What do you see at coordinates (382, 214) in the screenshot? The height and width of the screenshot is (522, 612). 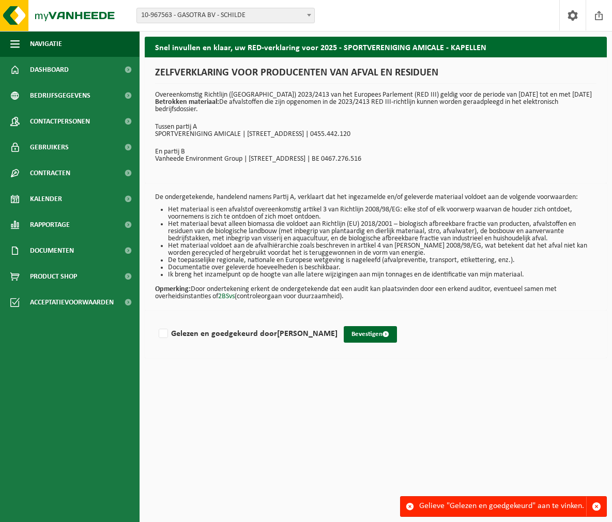 I see `li: Het materiaal is een afvalstof overeenkomstig artikel 3 van Richtlijn 2008/98/EG: elke stof of el...` at bounding box center [382, 214].